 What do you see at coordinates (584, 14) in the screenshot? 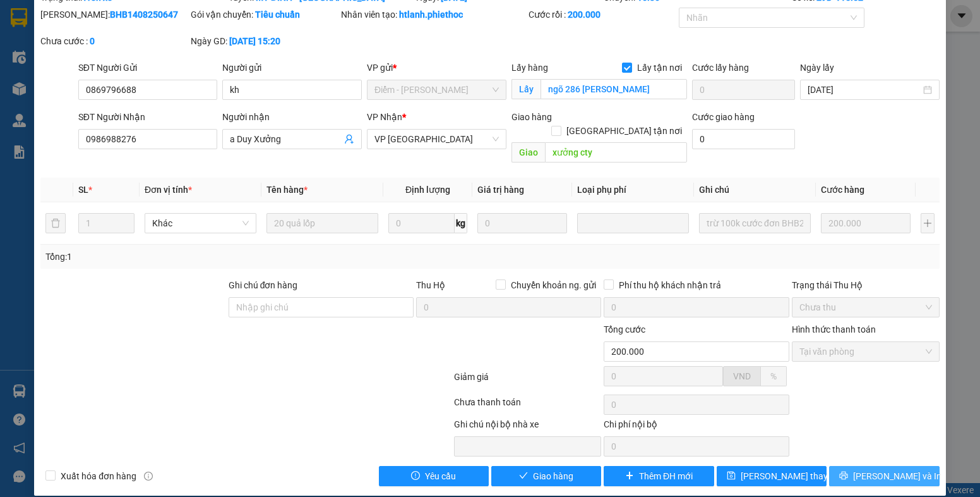
I see `b: 200.000` at bounding box center [584, 14].